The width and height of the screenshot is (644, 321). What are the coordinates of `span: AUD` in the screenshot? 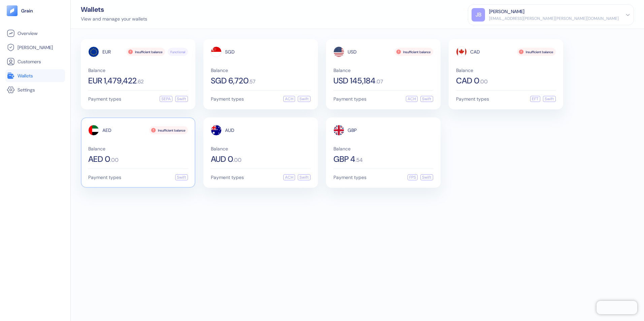 It's located at (230, 130).